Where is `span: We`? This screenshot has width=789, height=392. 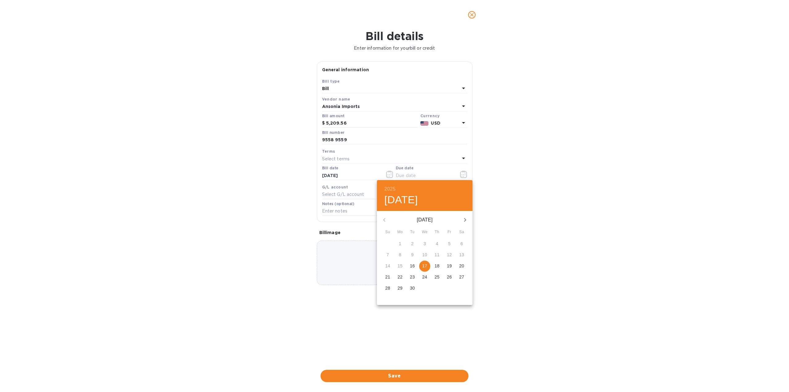
span: We is located at coordinates (425, 232).